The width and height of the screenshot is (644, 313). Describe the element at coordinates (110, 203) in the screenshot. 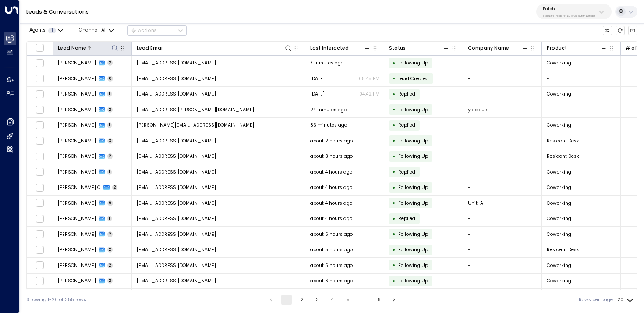

I see `span: 9` at that location.